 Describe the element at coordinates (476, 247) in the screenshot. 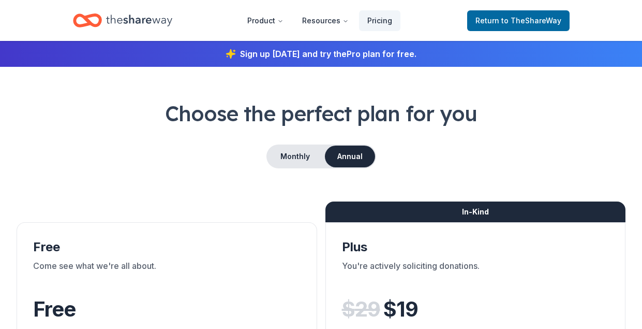

I see `div: Plus` at that location.